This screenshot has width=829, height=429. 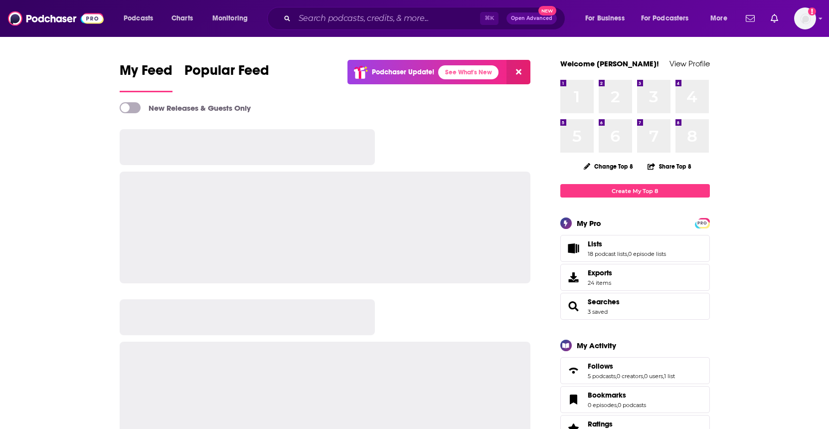 I want to click on span: 24 items, so click(x=600, y=283).